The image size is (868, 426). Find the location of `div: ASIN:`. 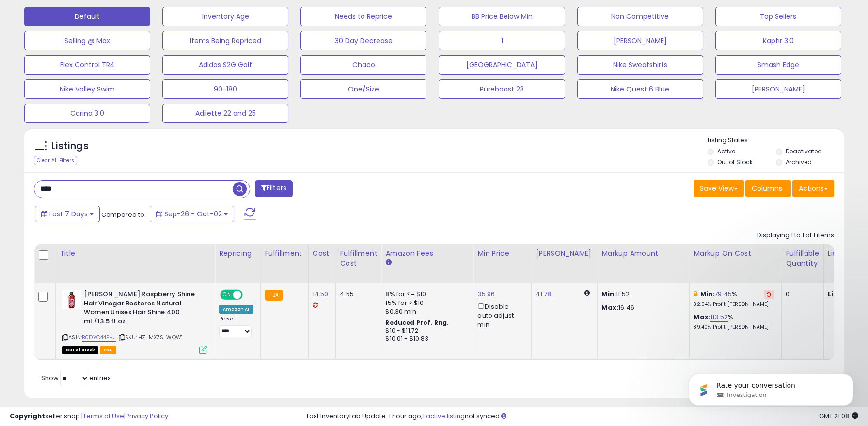

div: ASIN: is located at coordinates (135, 321).